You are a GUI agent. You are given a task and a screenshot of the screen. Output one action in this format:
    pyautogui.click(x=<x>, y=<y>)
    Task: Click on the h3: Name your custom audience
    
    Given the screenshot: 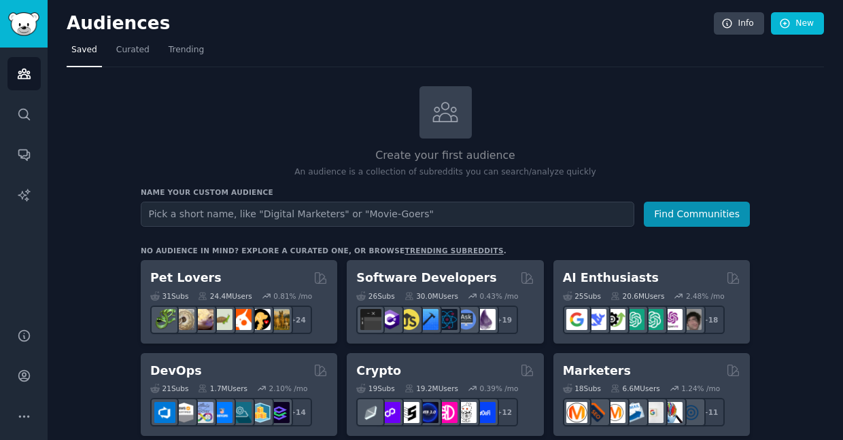 What is the action you would take?
    pyautogui.click(x=445, y=192)
    